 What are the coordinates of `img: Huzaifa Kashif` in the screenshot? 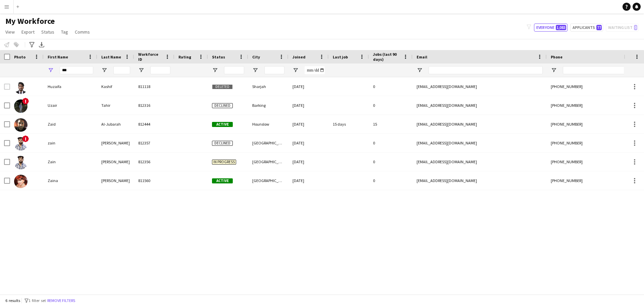 It's located at (21, 87).